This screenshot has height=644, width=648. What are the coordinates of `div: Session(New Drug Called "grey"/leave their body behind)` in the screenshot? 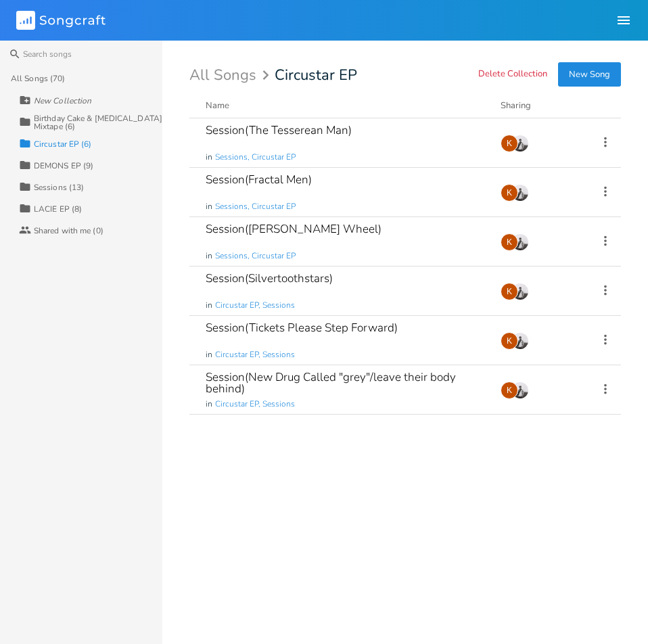 It's located at (345, 383).